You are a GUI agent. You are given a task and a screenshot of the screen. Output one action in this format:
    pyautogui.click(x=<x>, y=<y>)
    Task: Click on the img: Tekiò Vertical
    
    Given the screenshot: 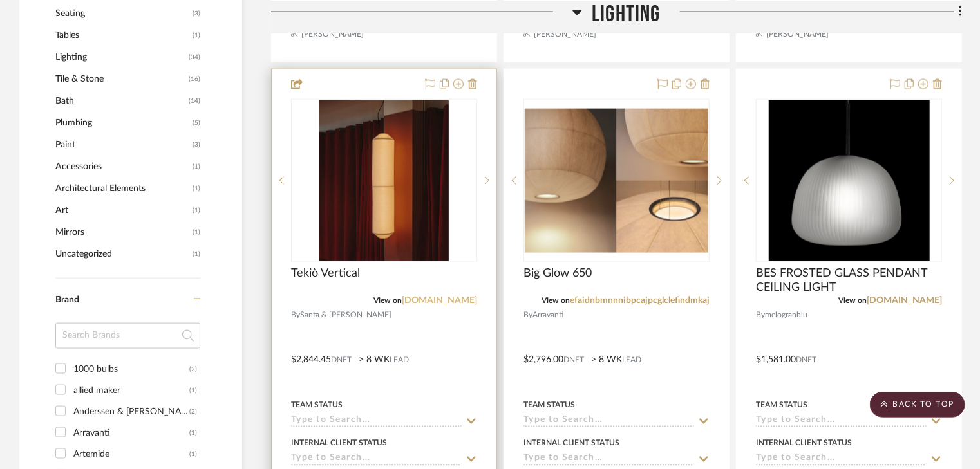 What is the action you would take?
    pyautogui.click(x=384, y=181)
    